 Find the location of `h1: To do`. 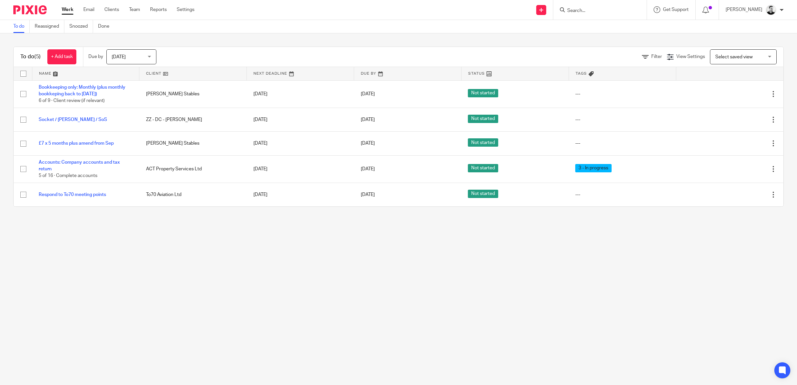

h1: To do is located at coordinates (30, 57).